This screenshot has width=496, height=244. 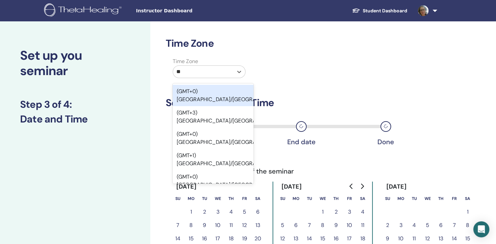 I want to click on label: Time Zone, so click(x=209, y=61).